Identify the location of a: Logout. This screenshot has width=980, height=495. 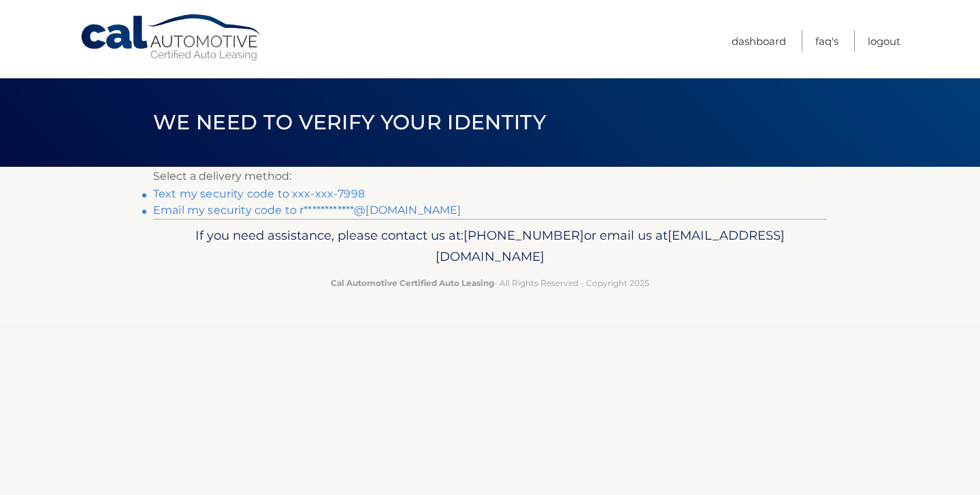
(884, 41).